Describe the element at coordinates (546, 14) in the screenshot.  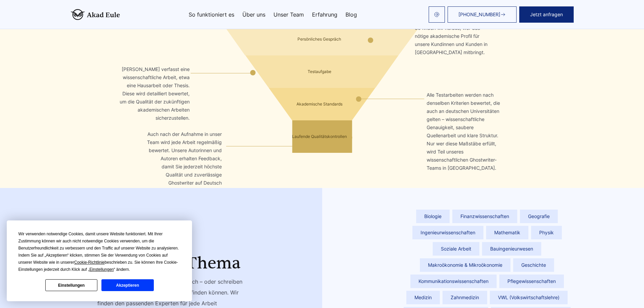
I see `button: Jetzt anfragen` at that location.